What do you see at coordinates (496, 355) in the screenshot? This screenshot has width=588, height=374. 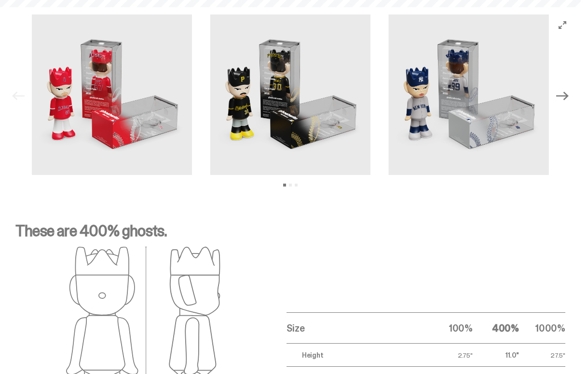 I see `td: 11.0"` at bounding box center [496, 355].